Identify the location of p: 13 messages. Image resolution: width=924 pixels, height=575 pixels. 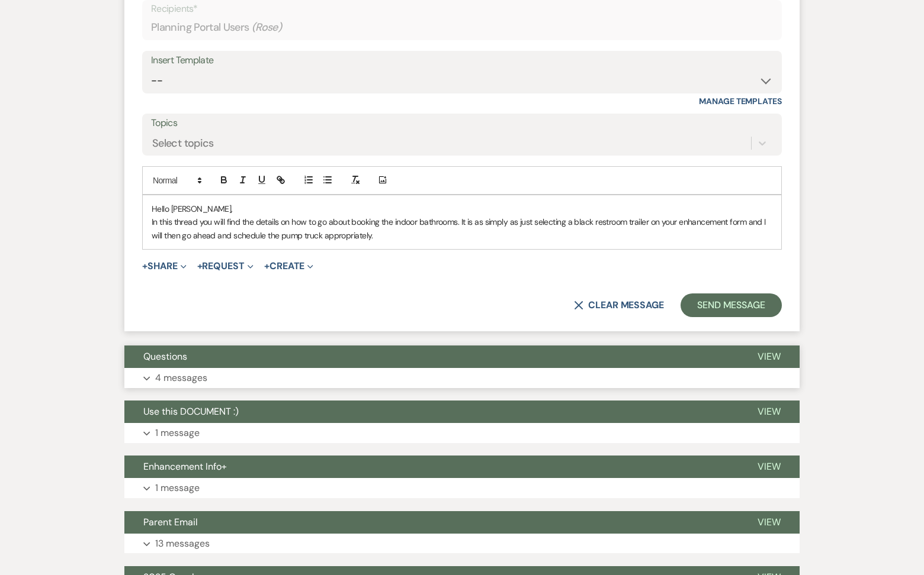
(183, 544).